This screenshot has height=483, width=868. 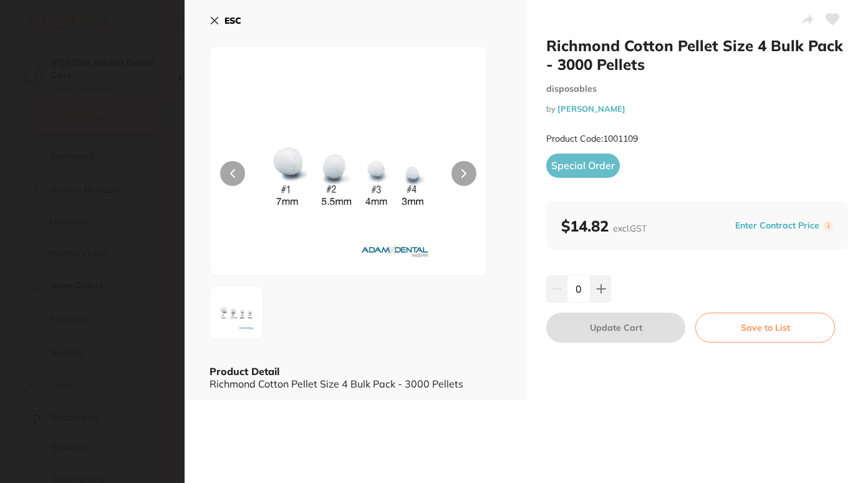 What do you see at coordinates (232, 21) in the screenshot?
I see `b: ESC` at bounding box center [232, 21].